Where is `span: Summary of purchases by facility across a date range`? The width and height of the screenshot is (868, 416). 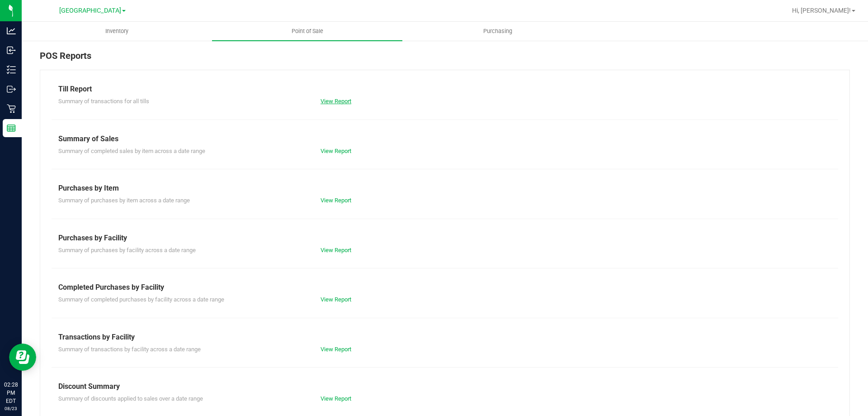
span: Summary of purchases by facility across a date range is located at coordinates (127, 250).